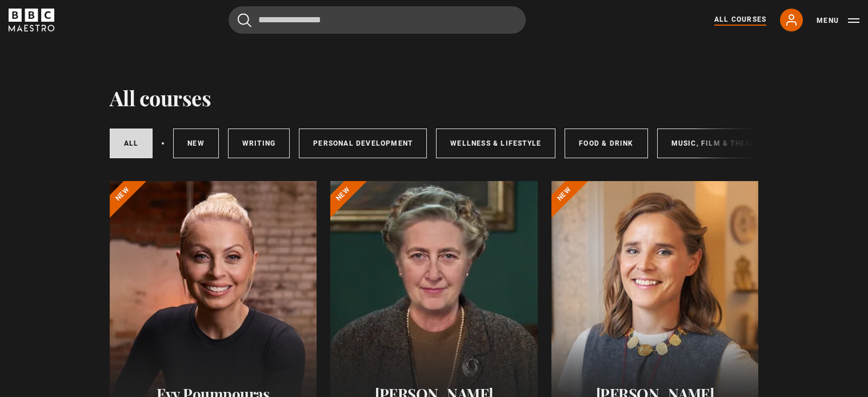 Image resolution: width=868 pixels, height=397 pixels. What do you see at coordinates (31, 20) in the screenshot?
I see `svg: BBC Maestro` at bounding box center [31, 20].